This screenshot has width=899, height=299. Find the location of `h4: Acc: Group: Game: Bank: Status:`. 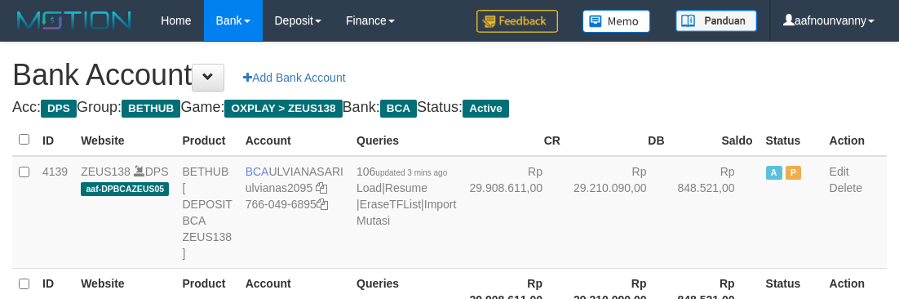

h4: Acc: Group: Game: Bank: Status: is located at coordinates (449, 108).